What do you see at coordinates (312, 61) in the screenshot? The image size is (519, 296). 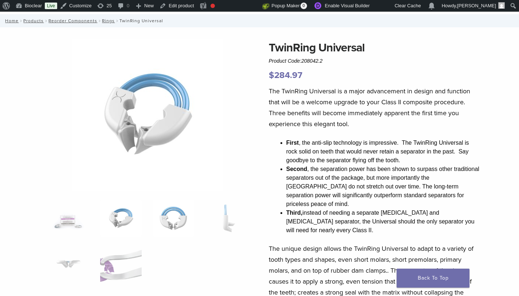 I see `span: 208042.2` at bounding box center [312, 61].